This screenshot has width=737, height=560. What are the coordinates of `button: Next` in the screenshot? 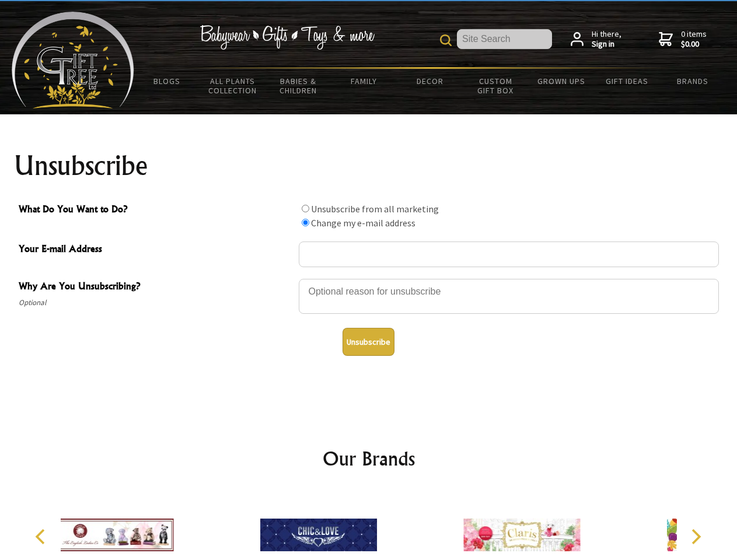 It's located at (695, 537).